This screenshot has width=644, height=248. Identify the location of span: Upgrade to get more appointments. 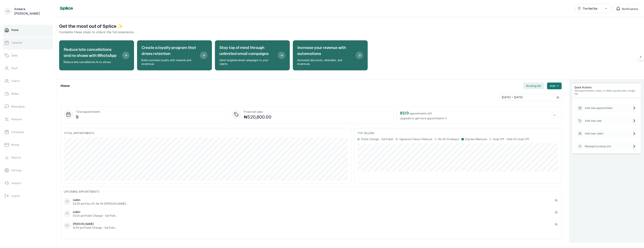
(423, 118).